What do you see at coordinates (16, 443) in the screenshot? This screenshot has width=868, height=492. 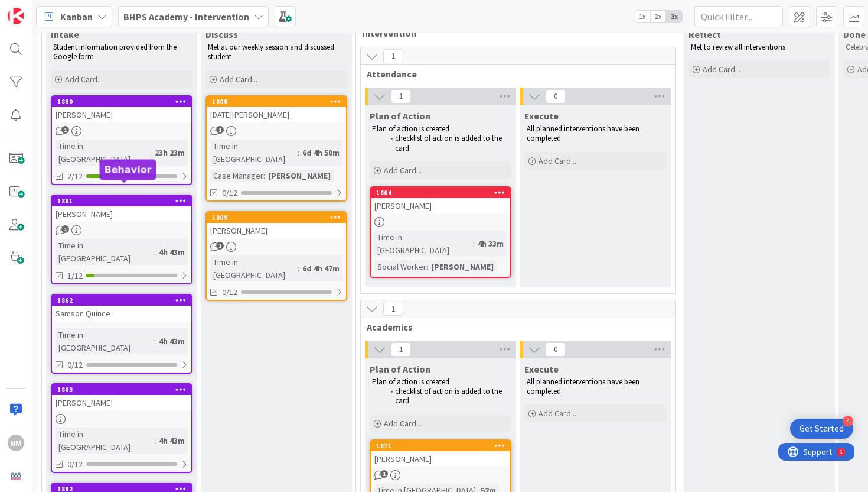 I see `div: NM` at bounding box center [16, 443].